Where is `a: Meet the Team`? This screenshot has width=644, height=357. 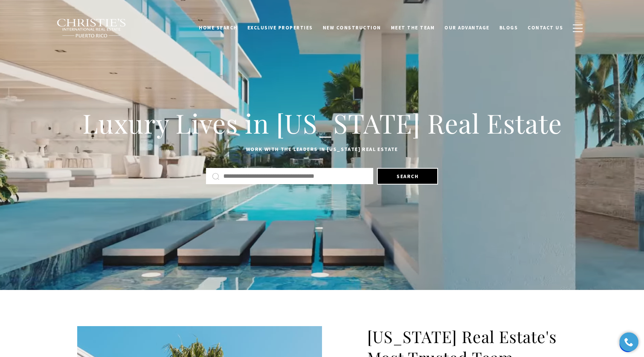
a: Meet the Team is located at coordinates (413, 28).